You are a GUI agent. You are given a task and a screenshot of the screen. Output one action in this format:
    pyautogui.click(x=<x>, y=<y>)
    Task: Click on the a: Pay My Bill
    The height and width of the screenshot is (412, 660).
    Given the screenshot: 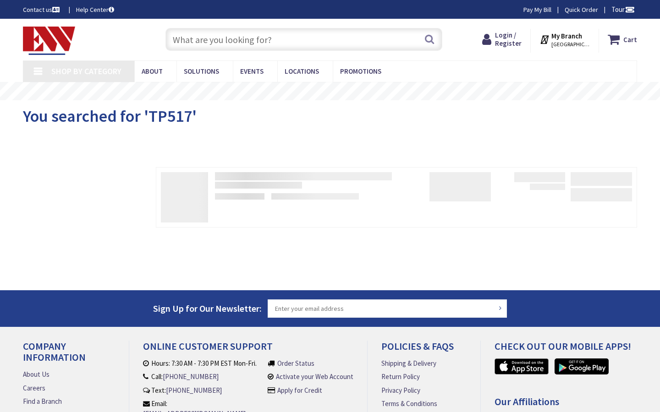 What is the action you would take?
    pyautogui.click(x=537, y=10)
    